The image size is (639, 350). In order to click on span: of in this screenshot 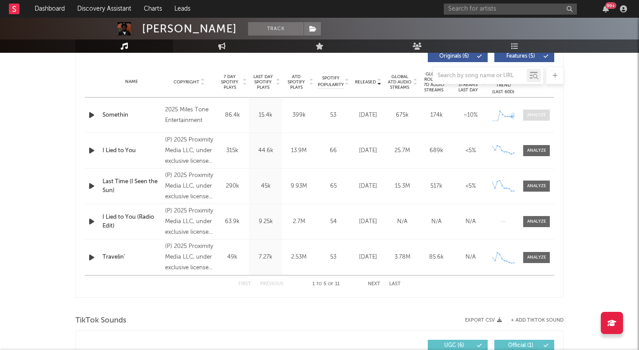, I will do `click(331, 284)`.